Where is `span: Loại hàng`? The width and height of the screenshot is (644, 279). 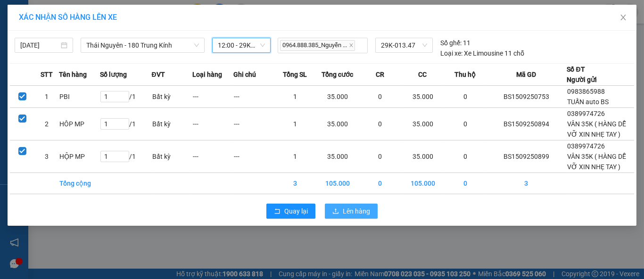
span: Loại hàng is located at coordinates (207, 74).